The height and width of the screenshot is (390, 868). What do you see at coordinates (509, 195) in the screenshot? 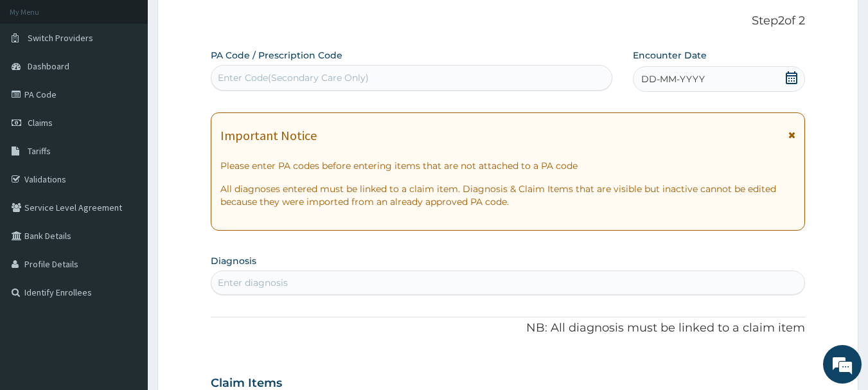
I see `p: All diagnoses entered must be linked to a claim item. Diagnosis & Claim Items that are visible bu...` at bounding box center [509, 195].